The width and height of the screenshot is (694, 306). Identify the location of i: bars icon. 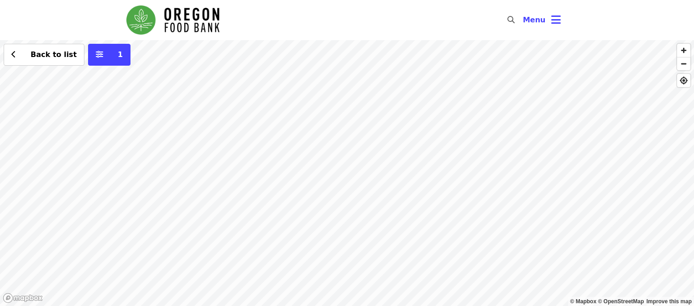
(555, 20).